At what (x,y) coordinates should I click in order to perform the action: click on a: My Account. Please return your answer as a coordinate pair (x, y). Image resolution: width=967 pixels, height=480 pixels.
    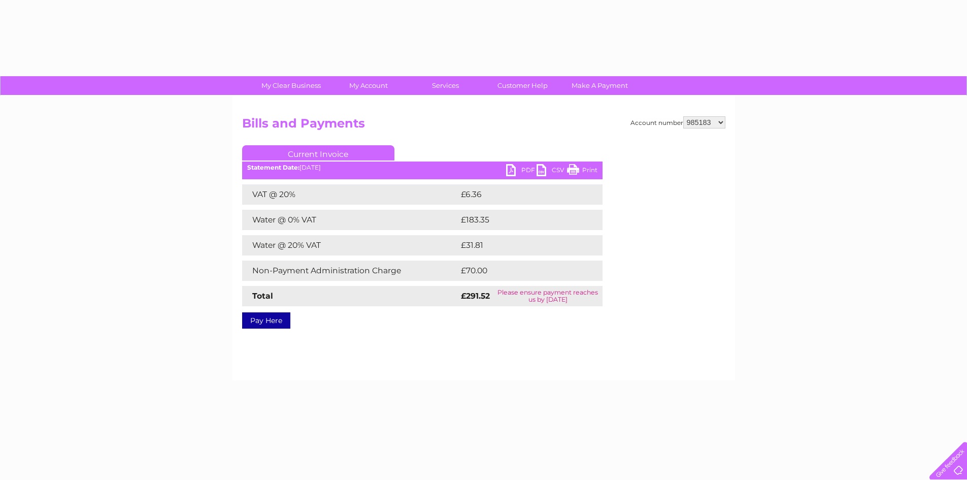
    Looking at the image, I should click on (368, 85).